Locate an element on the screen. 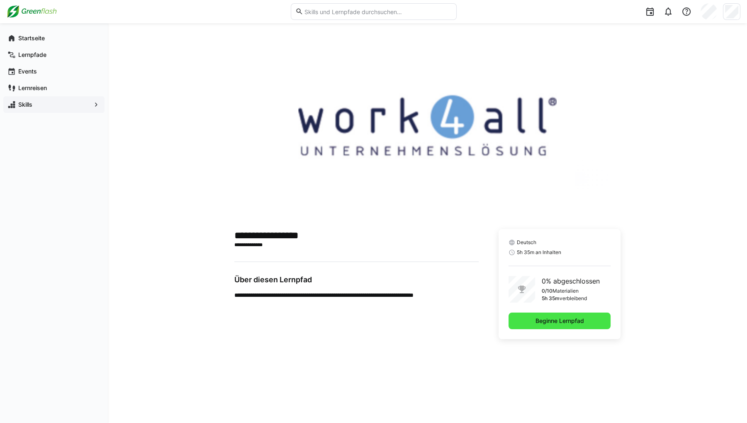 The width and height of the screenshot is (747, 423). p: verbleibend is located at coordinates (573, 298).